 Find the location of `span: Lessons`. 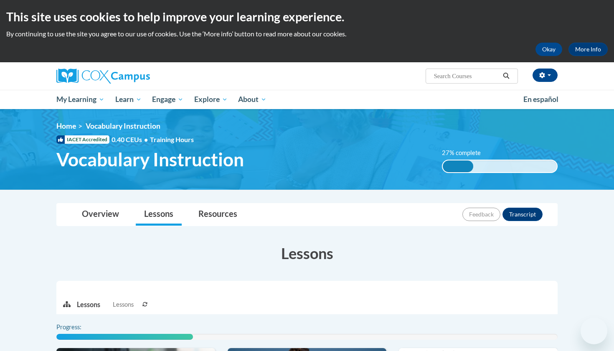

span: Lessons is located at coordinates (123, 305).